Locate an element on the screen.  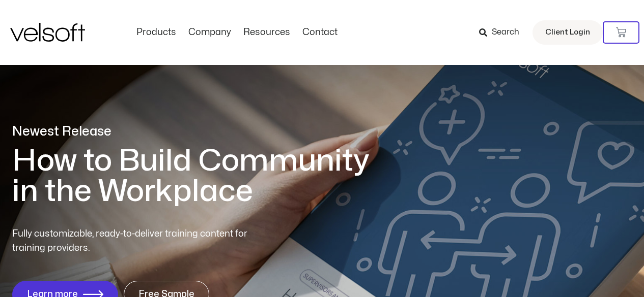
span: Client Login is located at coordinates (567, 32).